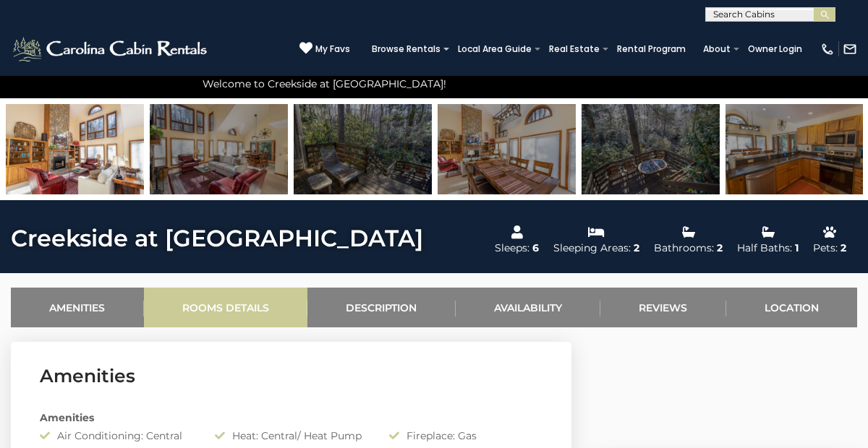 This screenshot has width=868, height=448. I want to click on a: Reviews, so click(663, 307).